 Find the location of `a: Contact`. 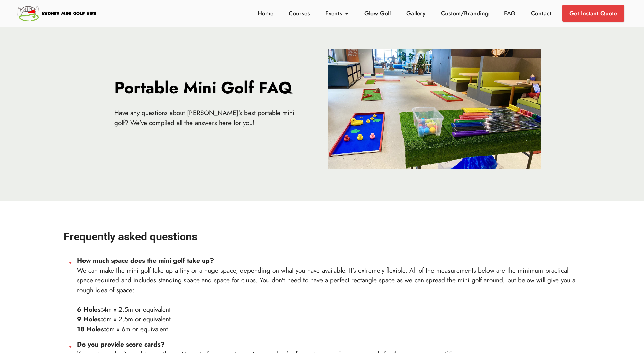

a: Contact is located at coordinates (541, 13).